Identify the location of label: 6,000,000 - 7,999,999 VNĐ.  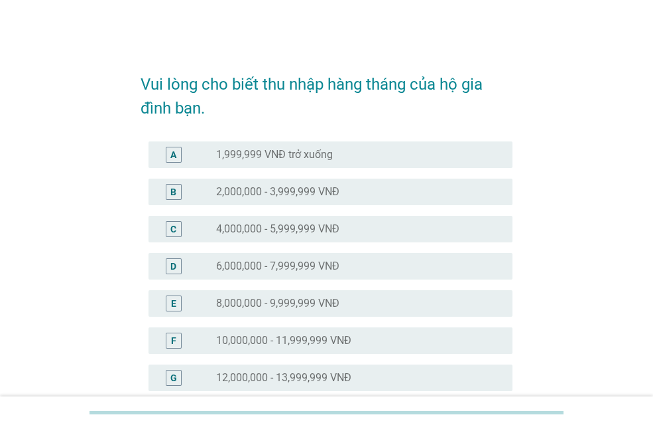
(278, 266).